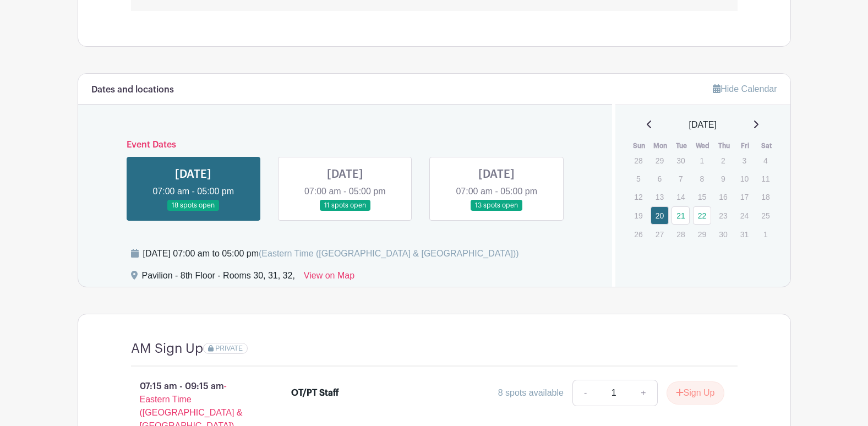 This screenshot has width=868, height=426. Describe the element at coordinates (659, 197) in the screenshot. I see `p: 13` at that location.